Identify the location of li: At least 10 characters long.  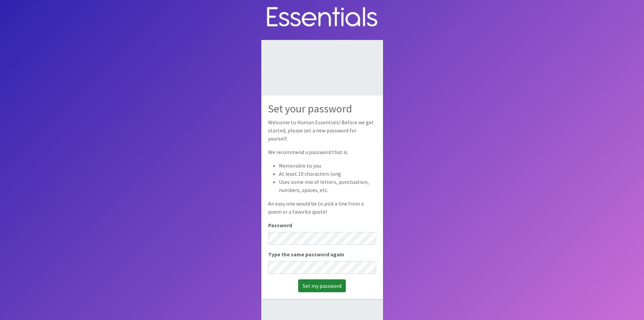
(328, 173).